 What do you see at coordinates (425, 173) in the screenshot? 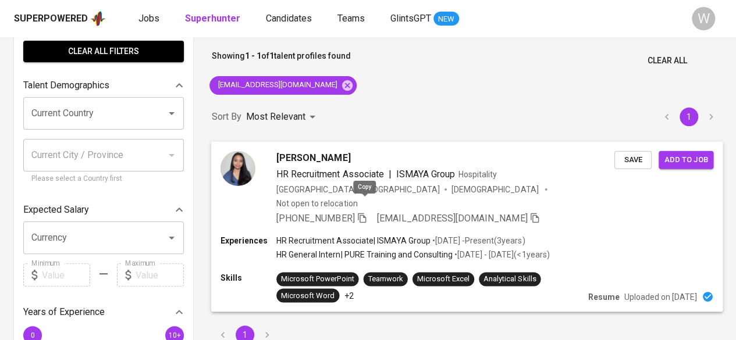
I see `span: ISMAYA Group` at bounding box center [425, 173].